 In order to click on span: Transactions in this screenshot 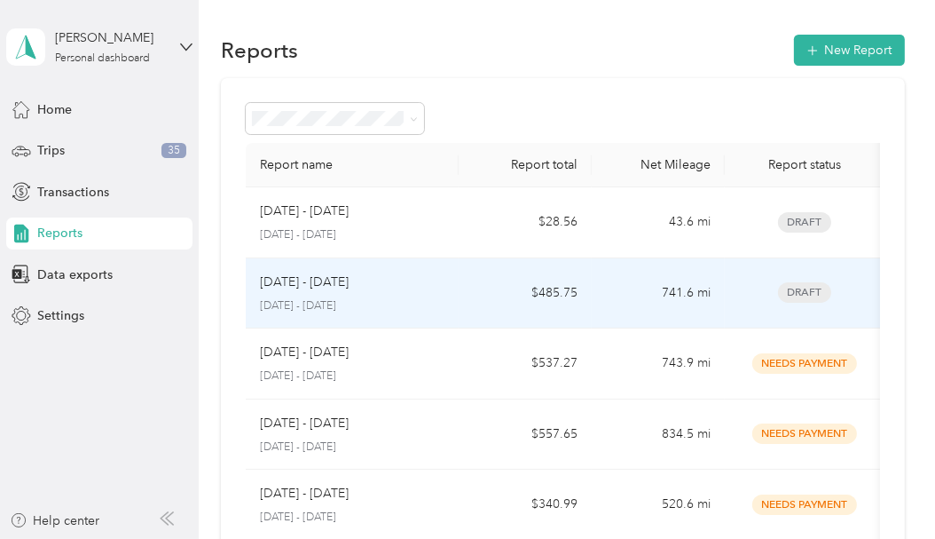, I will do `click(73, 192)`.